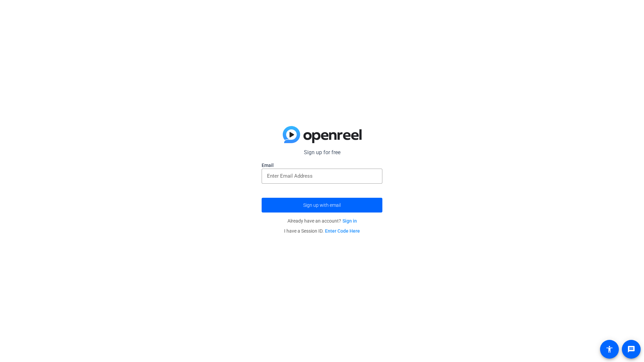 Image resolution: width=644 pixels, height=362 pixels. What do you see at coordinates (322, 165) in the screenshot?
I see `label: Email` at bounding box center [322, 165].